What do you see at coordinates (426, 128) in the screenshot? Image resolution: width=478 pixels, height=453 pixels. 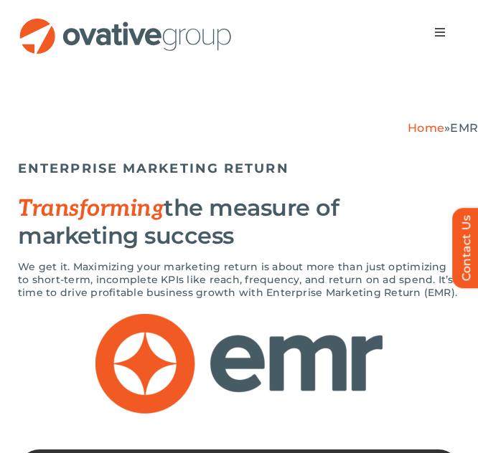 I see `a: Home` at bounding box center [426, 128].